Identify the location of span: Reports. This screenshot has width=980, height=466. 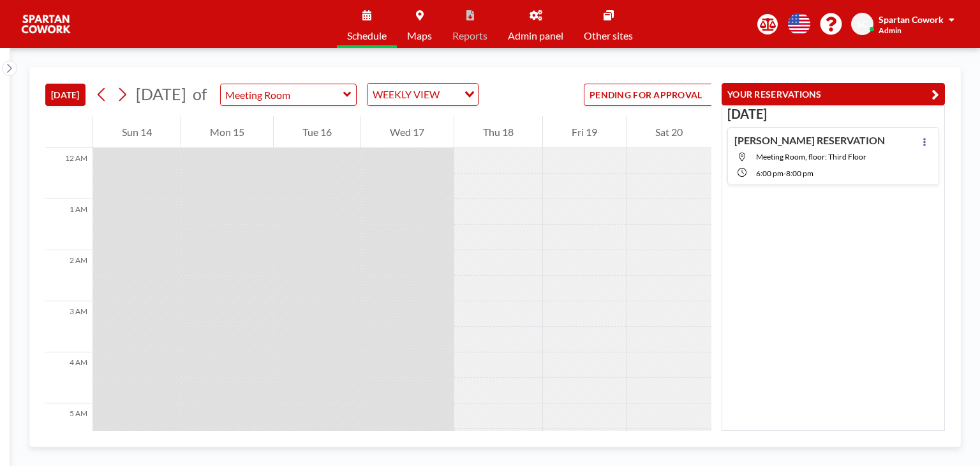
(470, 36).